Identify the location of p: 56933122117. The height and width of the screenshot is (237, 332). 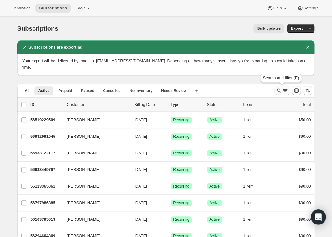
(46, 153).